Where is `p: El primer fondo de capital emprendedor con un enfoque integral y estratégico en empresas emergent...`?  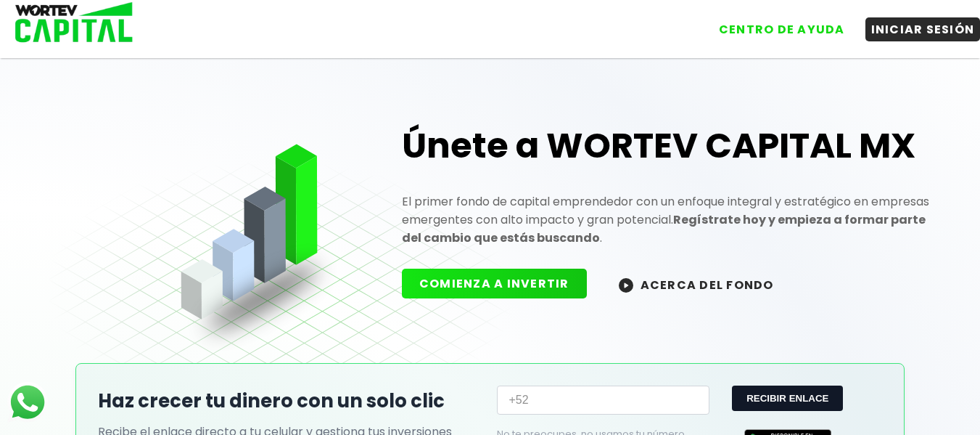 p: El primer fondo de capital emprendedor con un enfoque integral y estratégico en empresas emergent... is located at coordinates (667, 219).